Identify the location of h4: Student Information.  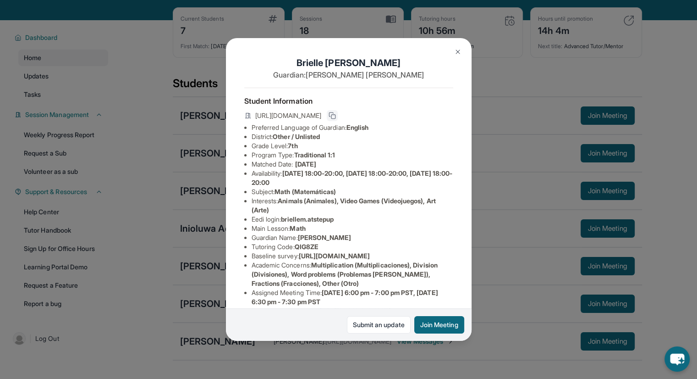
(349, 101).